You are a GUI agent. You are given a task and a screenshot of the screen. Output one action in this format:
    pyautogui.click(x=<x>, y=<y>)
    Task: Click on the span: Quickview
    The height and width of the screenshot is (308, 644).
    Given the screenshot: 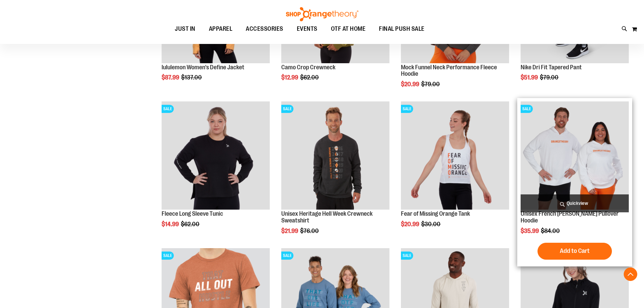 What is the action you would take?
    pyautogui.click(x=574, y=203)
    